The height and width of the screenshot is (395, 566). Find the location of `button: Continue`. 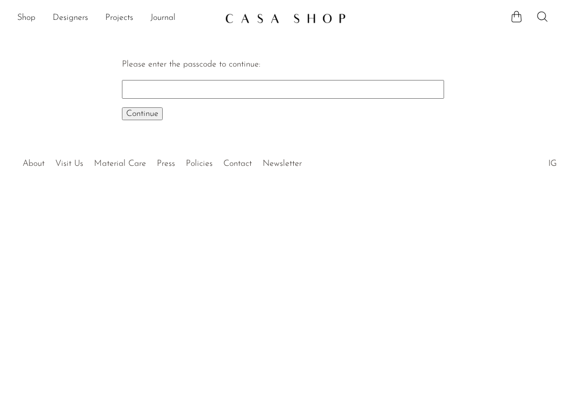

button: Continue is located at coordinates (142, 114).